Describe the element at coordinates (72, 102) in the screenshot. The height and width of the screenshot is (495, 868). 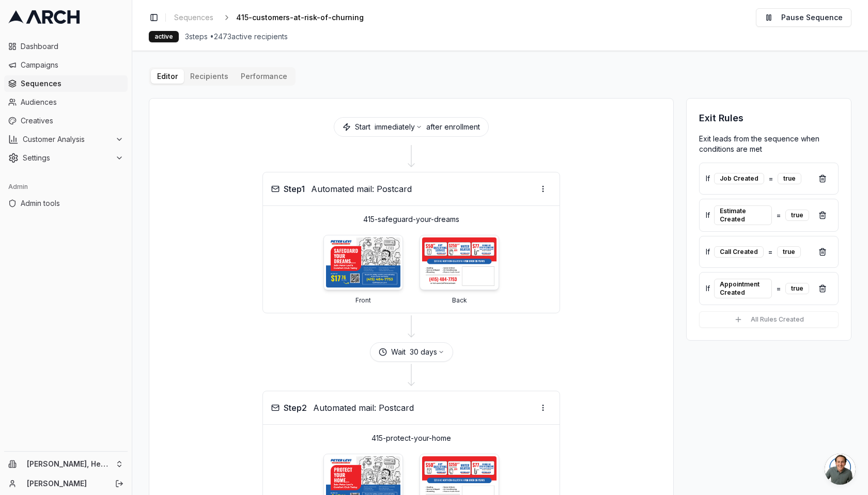
I see `span: Audiences` at that location.